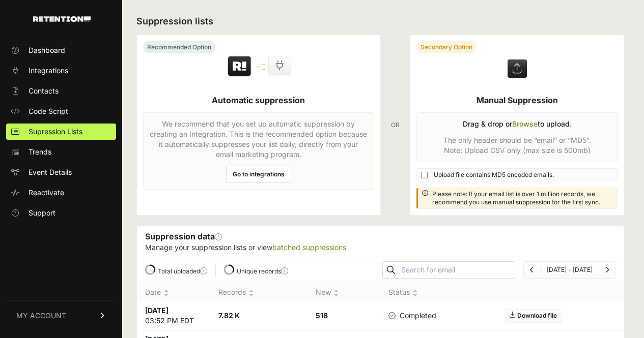 This screenshot has width=644, height=338. Describe the element at coordinates (61, 152) in the screenshot. I see `a: Trends` at that location.